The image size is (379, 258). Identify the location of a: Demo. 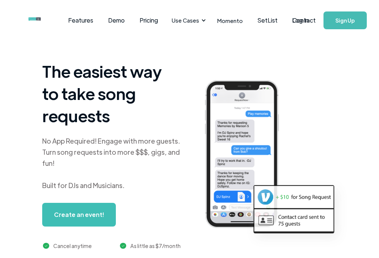
(116, 20).